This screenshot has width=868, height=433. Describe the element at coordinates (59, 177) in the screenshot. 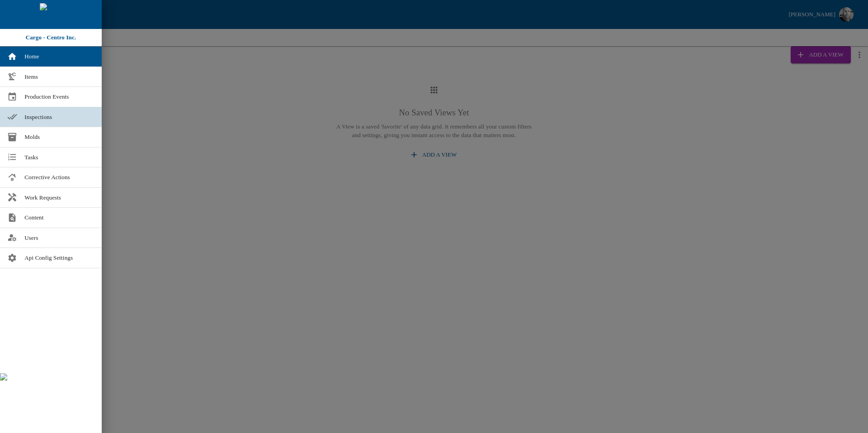

I see `span: Corrective Actions` at that location.